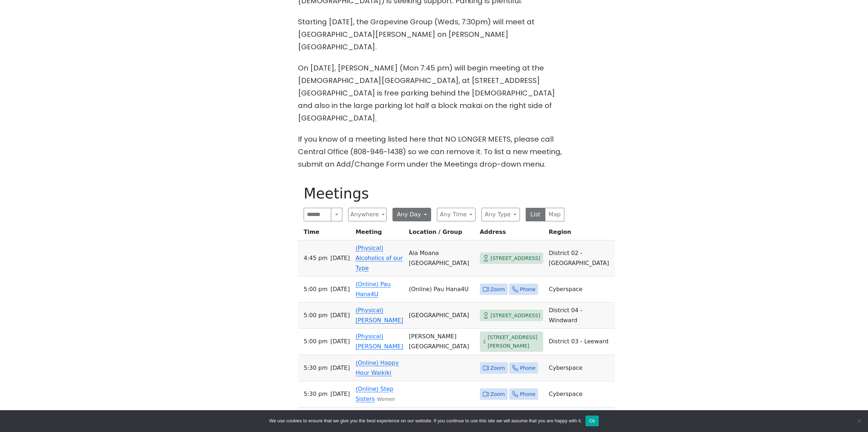 This screenshot has height=432, width=868. What do you see at coordinates (337, 214) in the screenshot?
I see `button: Search` at bounding box center [337, 214].